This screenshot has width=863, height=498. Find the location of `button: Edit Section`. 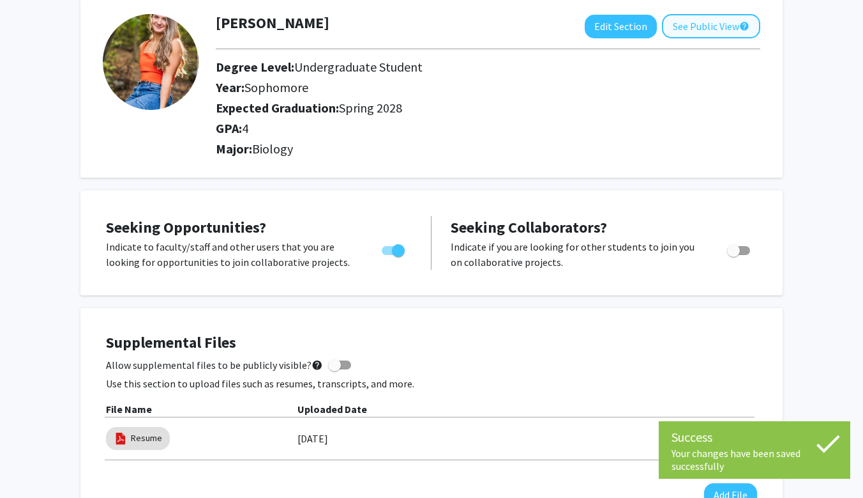

button: Edit Section is located at coordinates (621, 26).